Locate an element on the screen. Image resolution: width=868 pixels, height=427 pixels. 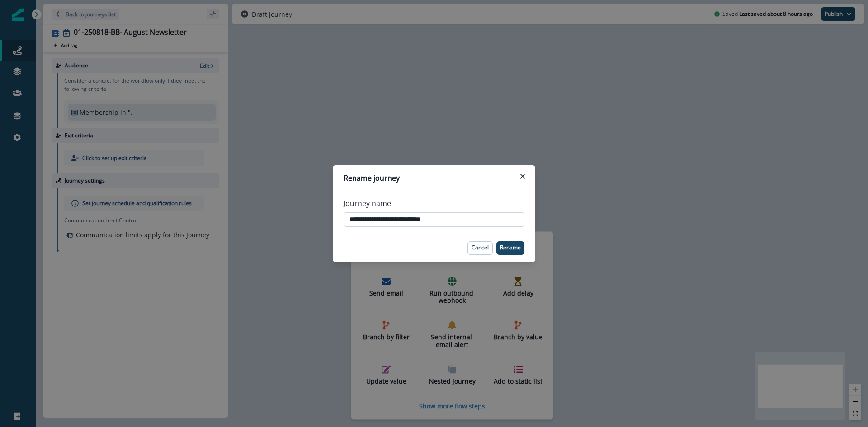
p: Cancel is located at coordinates (480, 248).